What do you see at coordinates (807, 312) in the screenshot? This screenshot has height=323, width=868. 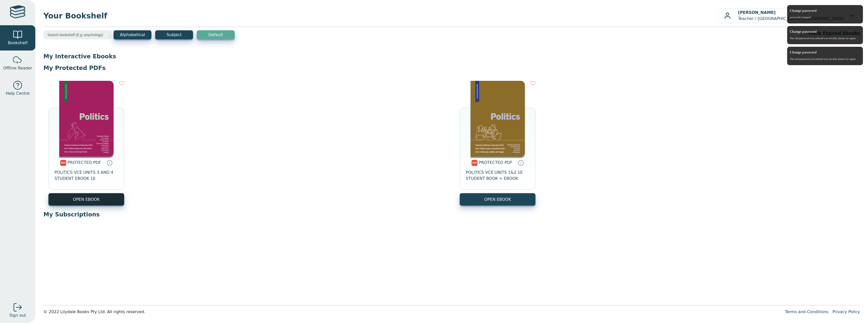 I see `a: Terms and Conditions` at bounding box center [807, 312].